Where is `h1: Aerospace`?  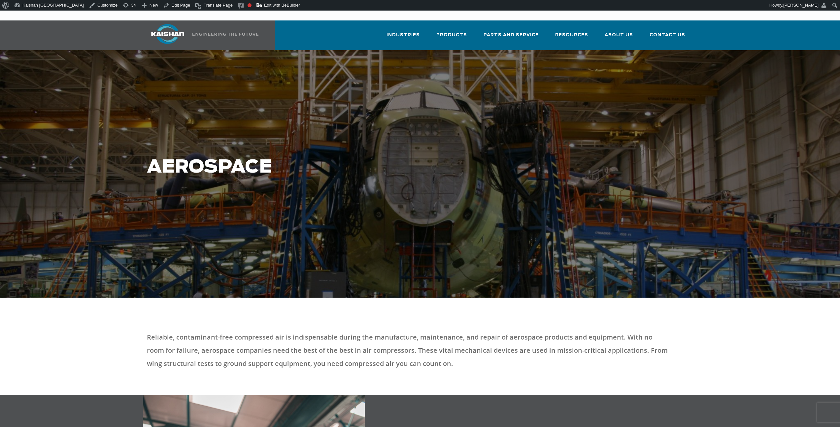 h1: Aerospace is located at coordinates (374, 167).